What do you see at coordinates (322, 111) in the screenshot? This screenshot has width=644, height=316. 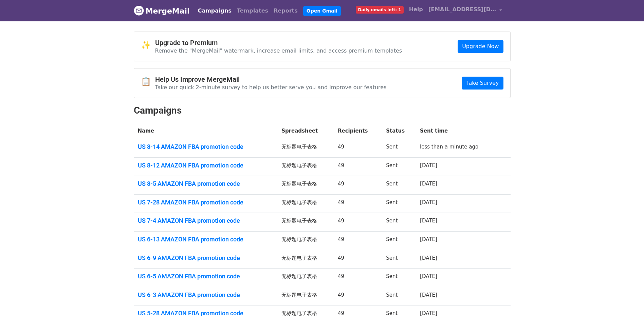 I see `h2: Campaigns` at bounding box center [322, 111].